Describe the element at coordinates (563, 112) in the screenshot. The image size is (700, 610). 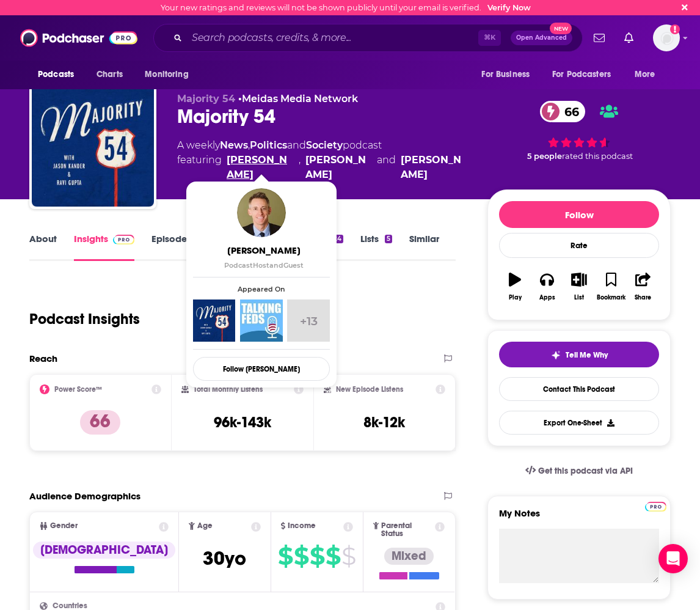
I see `a: 66` at that location.